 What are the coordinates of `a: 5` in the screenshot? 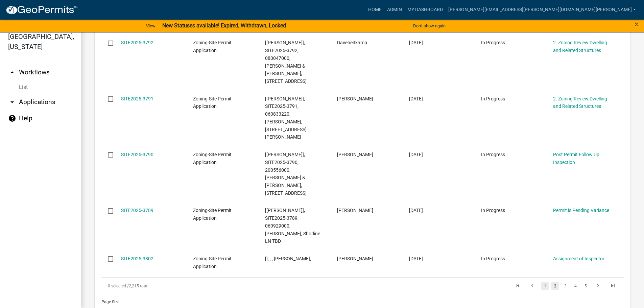 It's located at (586, 286).